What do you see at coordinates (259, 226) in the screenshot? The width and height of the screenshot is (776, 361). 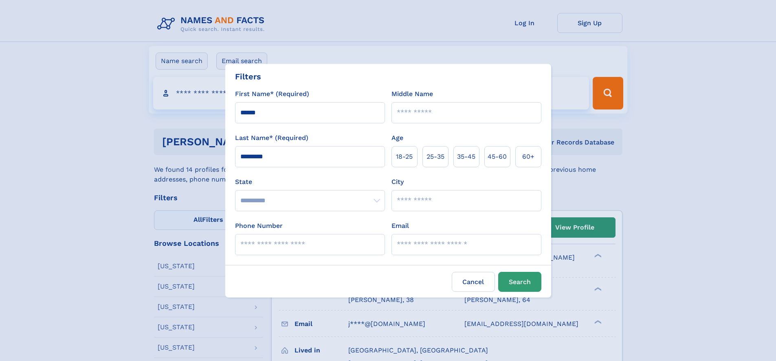 I see `label: Phone Number` at bounding box center [259, 226].